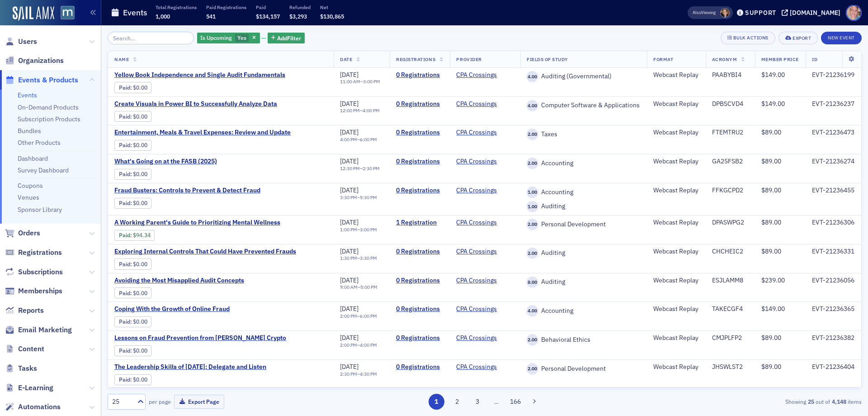  I want to click on button: 2, so click(456, 401).